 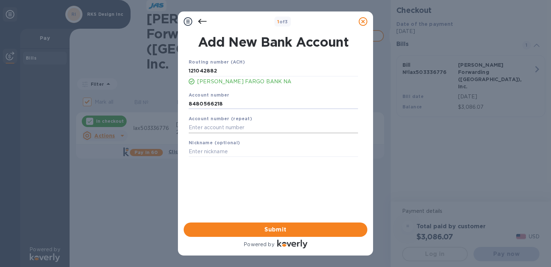 What do you see at coordinates (273, 42) in the screenshot?
I see `h1: Add New Bank Account` at bounding box center [273, 42].